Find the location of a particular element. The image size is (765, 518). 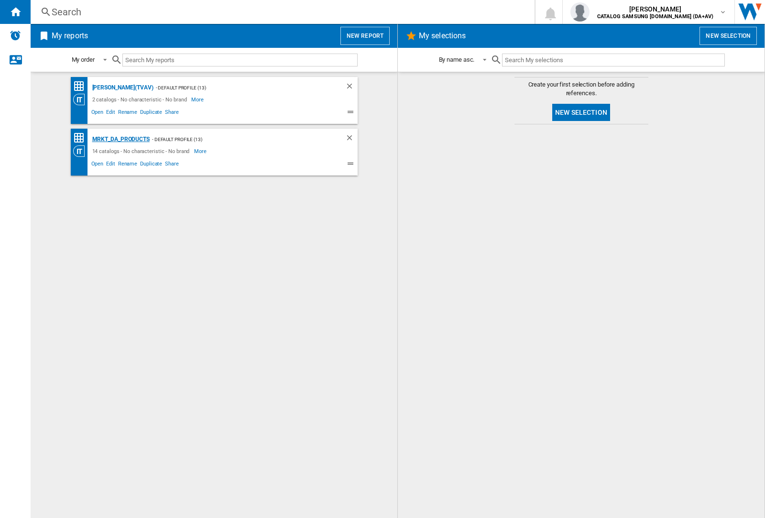

div: 2 catalogs - No characteristic - No brand is located at coordinates (141, 99).